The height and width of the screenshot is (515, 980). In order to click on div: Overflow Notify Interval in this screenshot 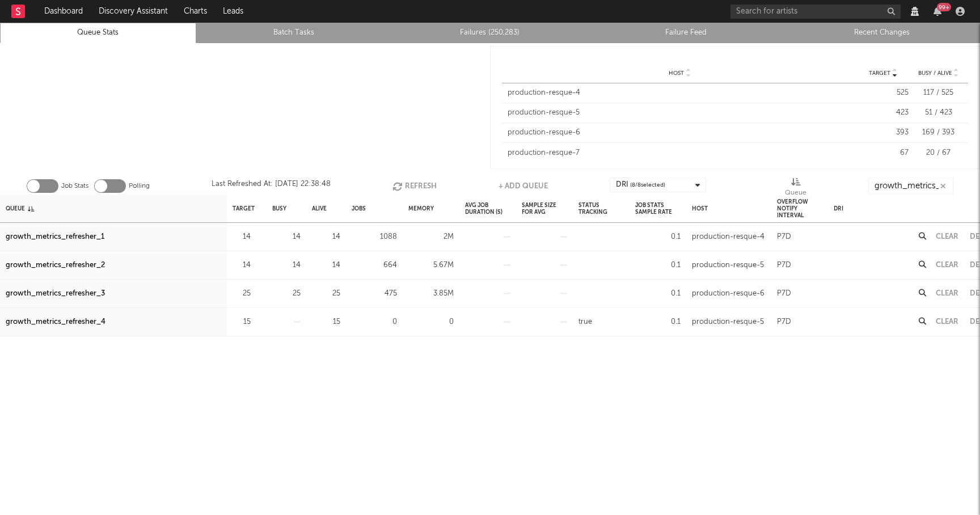, I will do `click(800, 208)`.